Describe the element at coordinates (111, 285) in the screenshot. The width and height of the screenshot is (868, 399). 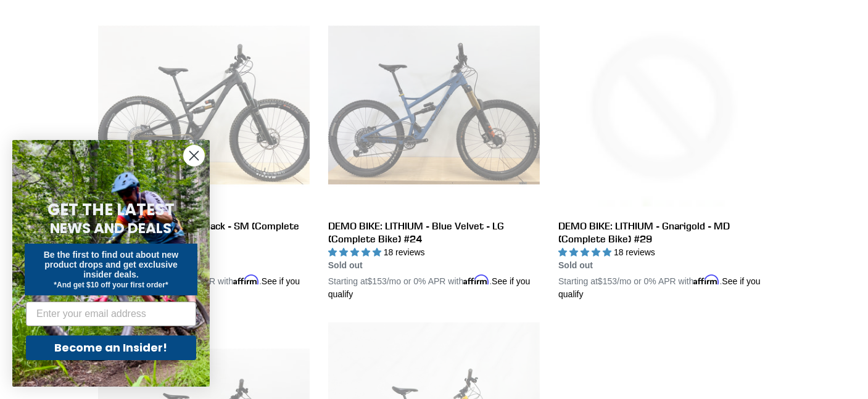
I see `span: *And get $10 off your first order*` at that location.